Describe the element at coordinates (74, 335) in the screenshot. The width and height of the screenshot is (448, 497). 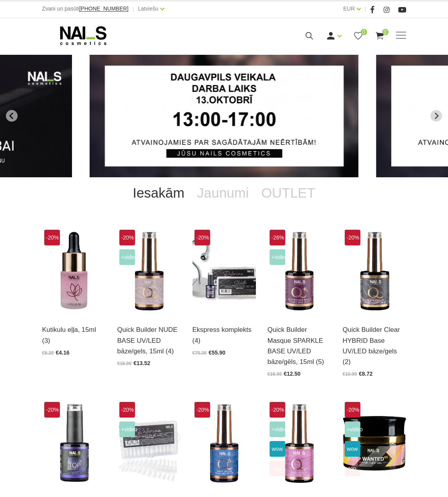
I see `a: Kutikulu eļļa, 15ml (3)` at that location.